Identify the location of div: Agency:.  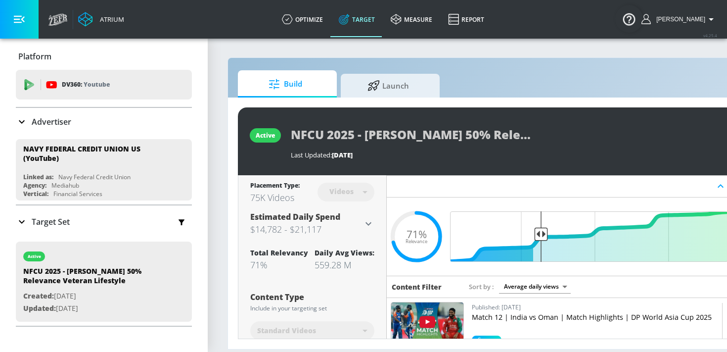
(35, 185).